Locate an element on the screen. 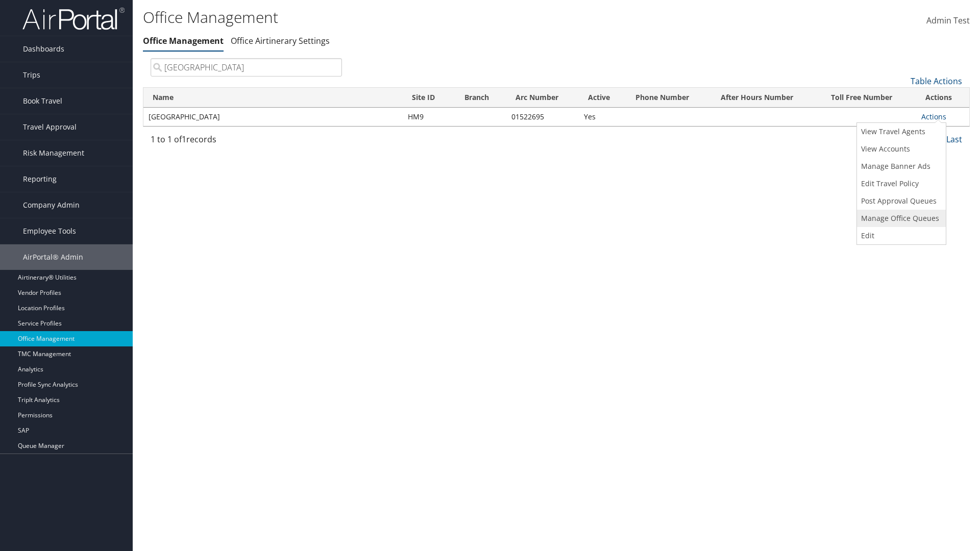 This screenshot has width=980, height=551. td: HM9 is located at coordinates (429, 117).